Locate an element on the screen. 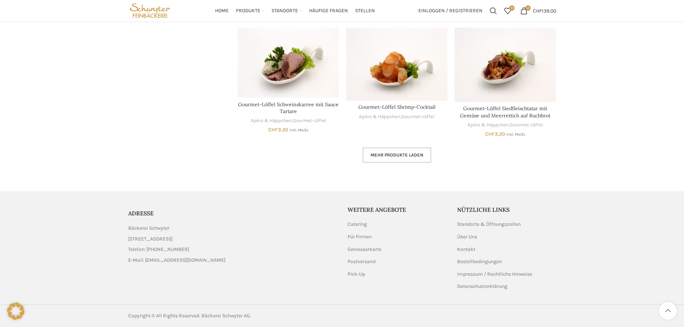 The width and height of the screenshot is (684, 327). a: Suchen is located at coordinates (493, 11).